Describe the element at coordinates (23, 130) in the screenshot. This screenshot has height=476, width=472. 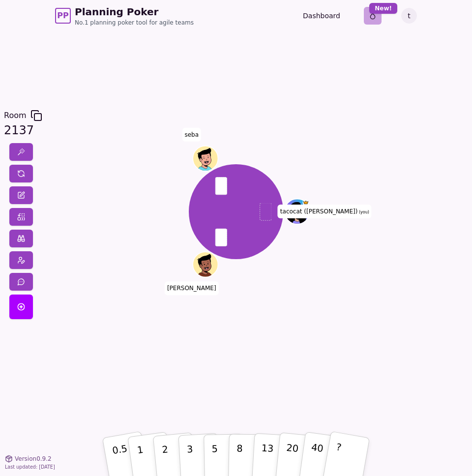
I see `div: 2137` at that location.